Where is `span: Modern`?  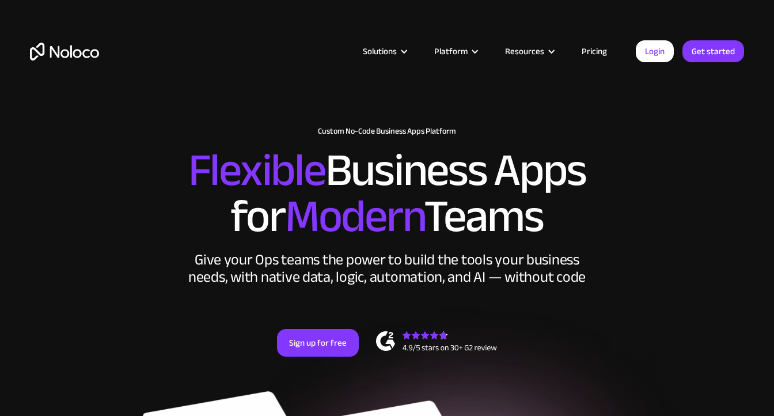
span: Modern is located at coordinates (354, 216).